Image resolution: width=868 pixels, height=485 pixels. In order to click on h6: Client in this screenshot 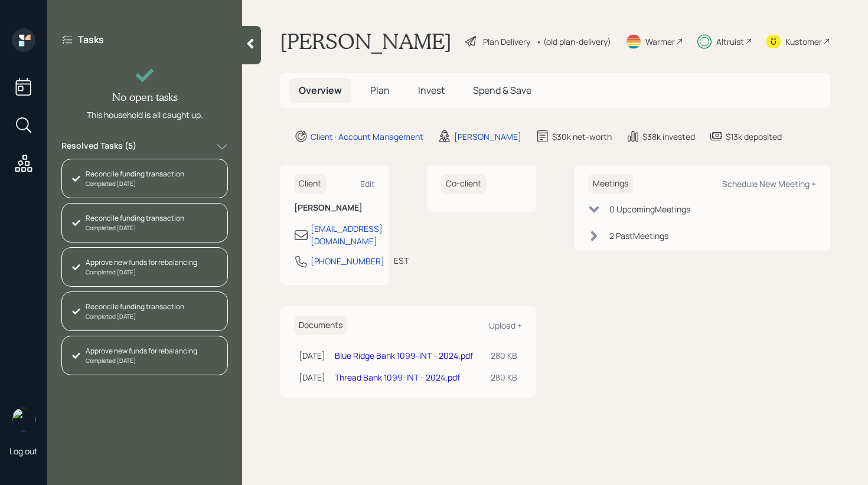, I will do `click(310, 183)`.